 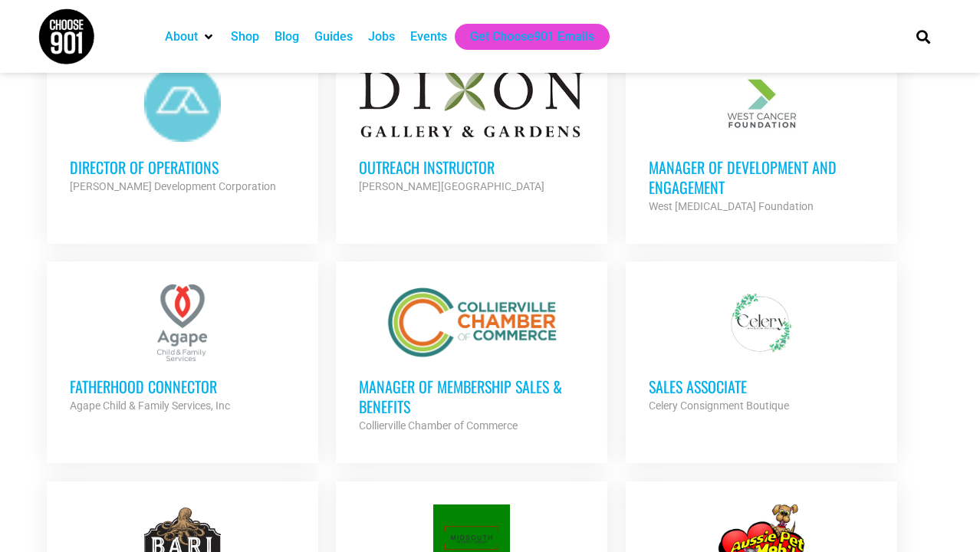 What do you see at coordinates (472, 396) in the screenshot?
I see `h3: Manager of Membership Sales & Benefits` at bounding box center [472, 396].